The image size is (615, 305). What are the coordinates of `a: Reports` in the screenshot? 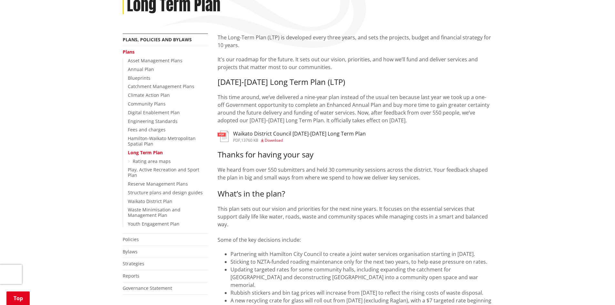 It's located at (131, 276).